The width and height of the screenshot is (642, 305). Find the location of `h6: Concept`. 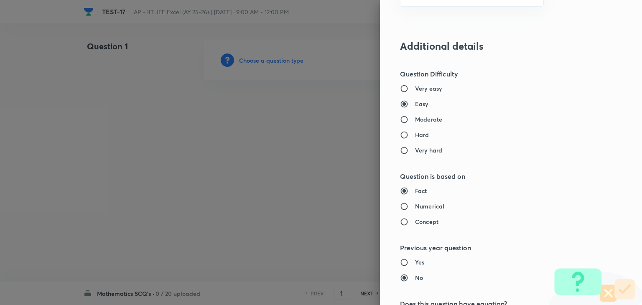

h6: Concept is located at coordinates (427, 222).